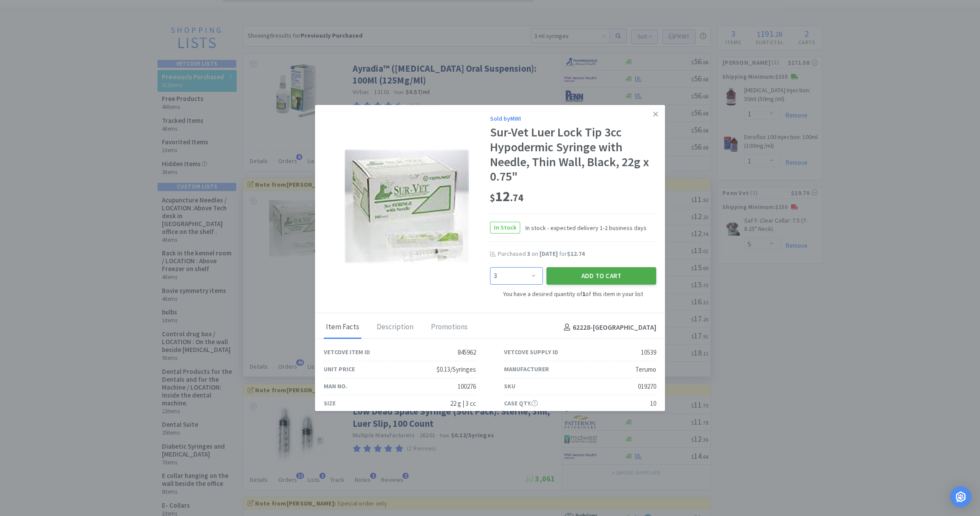 The image size is (980, 516). Describe the element at coordinates (648, 352) in the screenshot. I see `div: 10539` at that location.